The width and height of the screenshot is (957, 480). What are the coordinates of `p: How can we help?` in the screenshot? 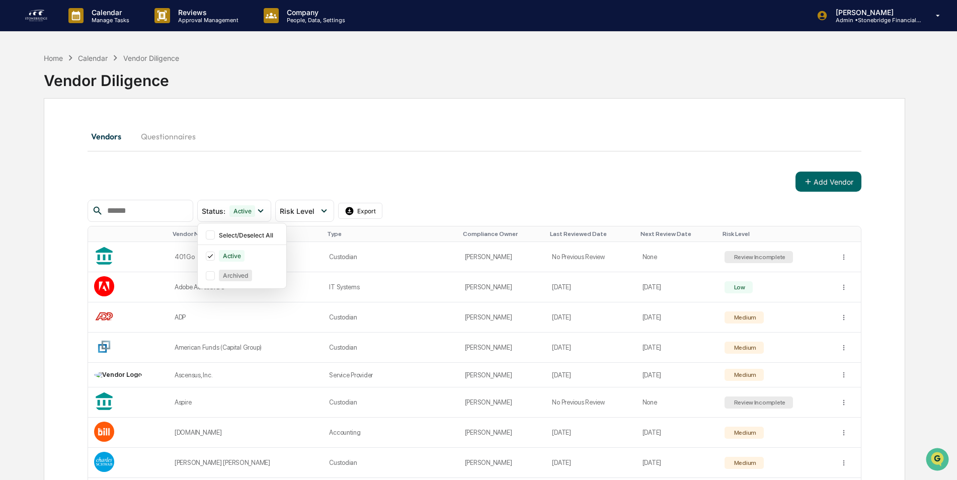 It's located at (97, 29).